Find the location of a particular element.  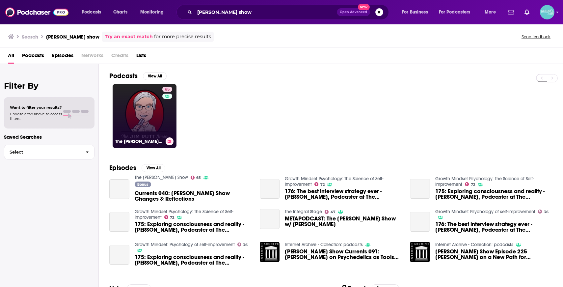

a: Charts is located at coordinates (120, 12).